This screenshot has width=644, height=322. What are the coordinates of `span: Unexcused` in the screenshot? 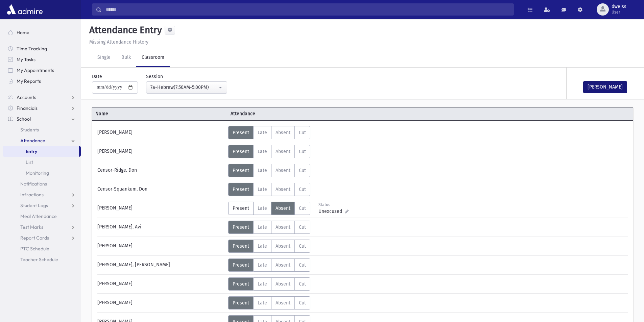 It's located at (332, 211).